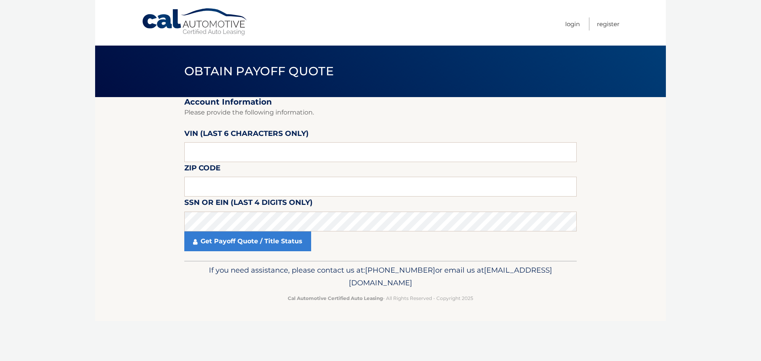 This screenshot has height=361, width=761. What do you see at coordinates (202, 169) in the screenshot?
I see `label: Zip Code` at bounding box center [202, 169].